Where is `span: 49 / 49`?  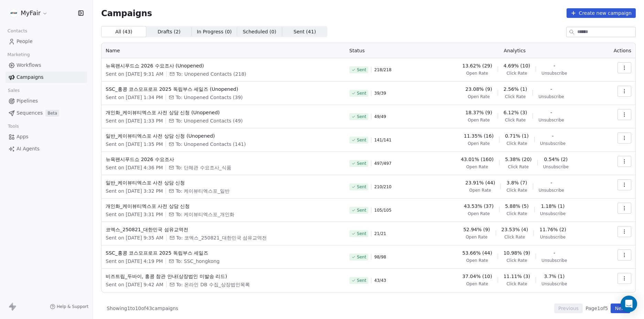
span: 49 / 49 is located at coordinates (380, 117).